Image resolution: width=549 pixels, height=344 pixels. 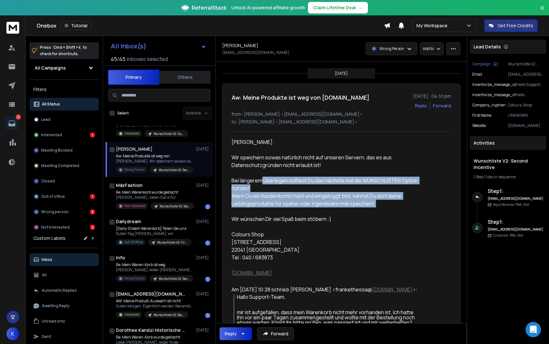 What do you see at coordinates (151, 330) in the screenshot?
I see `h1: Dorothee Kandzi Historische Stickmuster` at bounding box center [151, 330].